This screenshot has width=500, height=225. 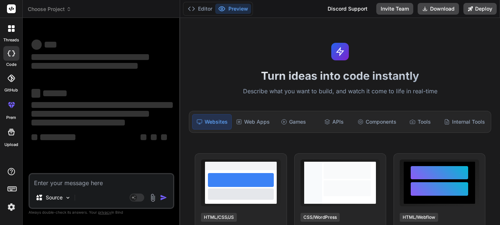 What do you see at coordinates (340, 76) in the screenshot?
I see `h1: Turn ideas into code instantly` at bounding box center [340, 76].